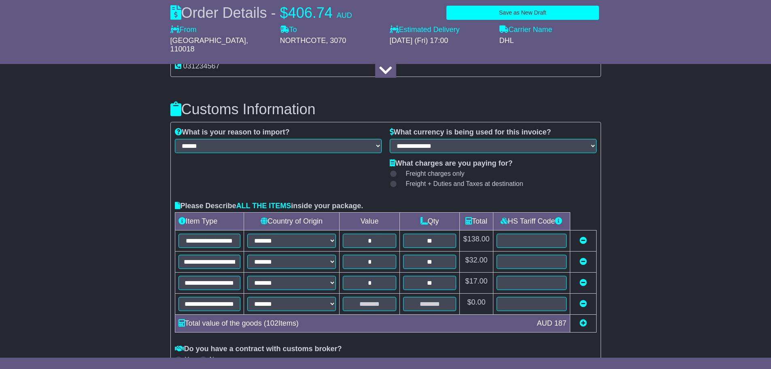  Describe the element at coordinates (292, 222) in the screenshot. I see `td: Country of Origin` at that location.